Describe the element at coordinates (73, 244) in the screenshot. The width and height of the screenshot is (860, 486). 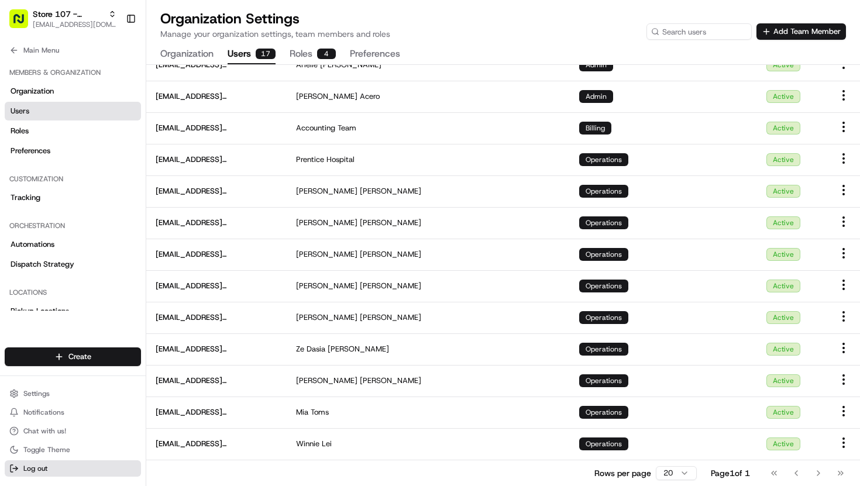
I see `a: Automations` at that location.